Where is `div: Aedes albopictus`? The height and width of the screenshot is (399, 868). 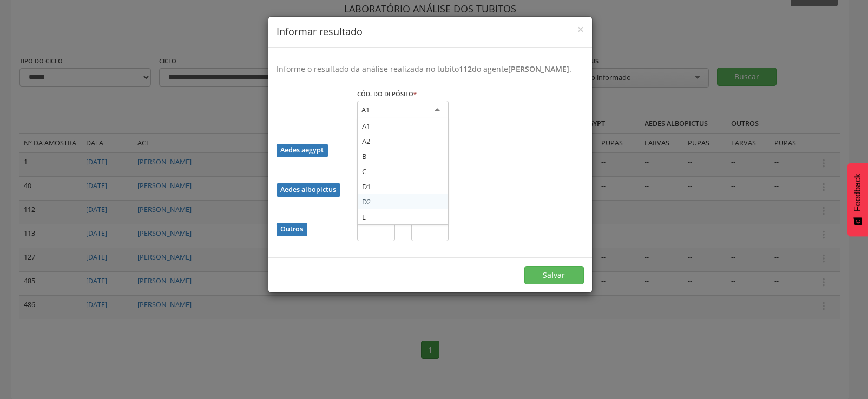 div: Aedes albopictus is located at coordinates (309, 190).